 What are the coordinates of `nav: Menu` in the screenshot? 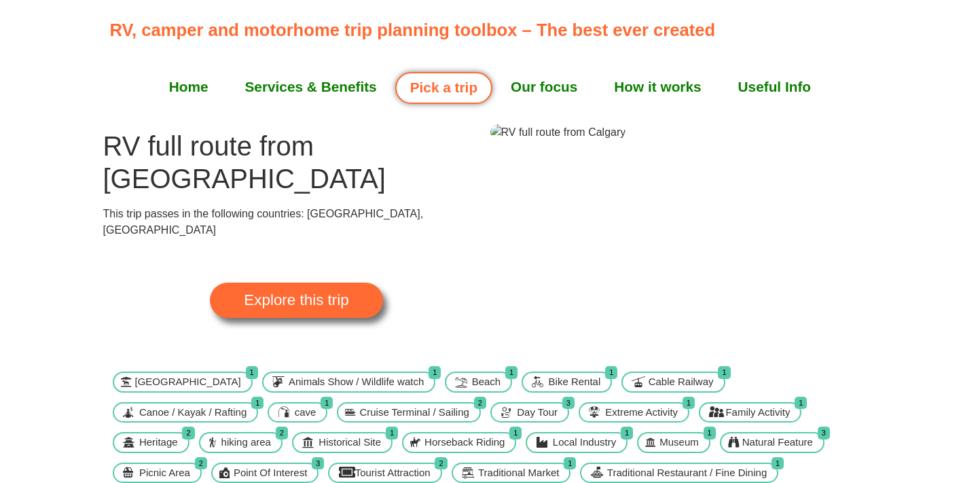 It's located at (490, 87).